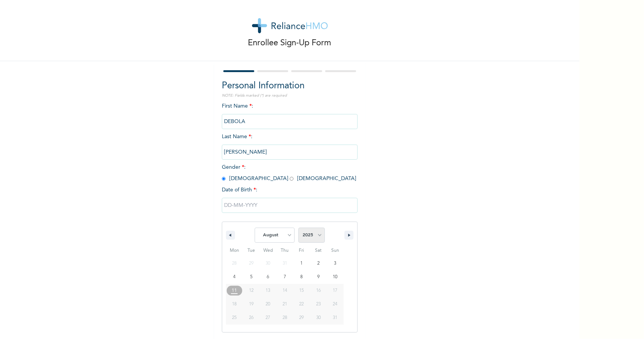 The height and width of the screenshot is (339, 644). What do you see at coordinates (251, 304) in the screenshot?
I see `span: 19` at bounding box center [251, 304].